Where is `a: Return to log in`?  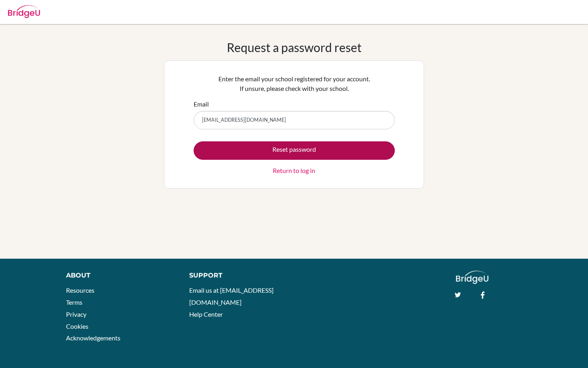 a: Return to log in is located at coordinates (294, 170).